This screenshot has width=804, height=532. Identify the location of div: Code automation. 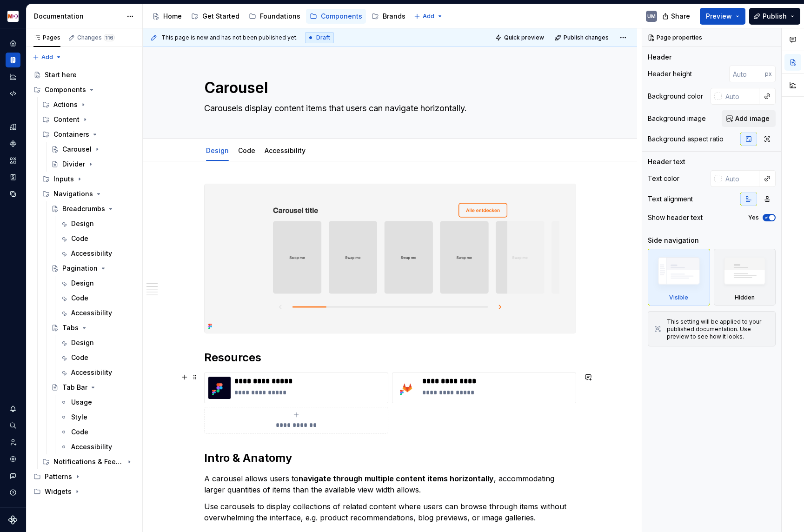
(13, 93).